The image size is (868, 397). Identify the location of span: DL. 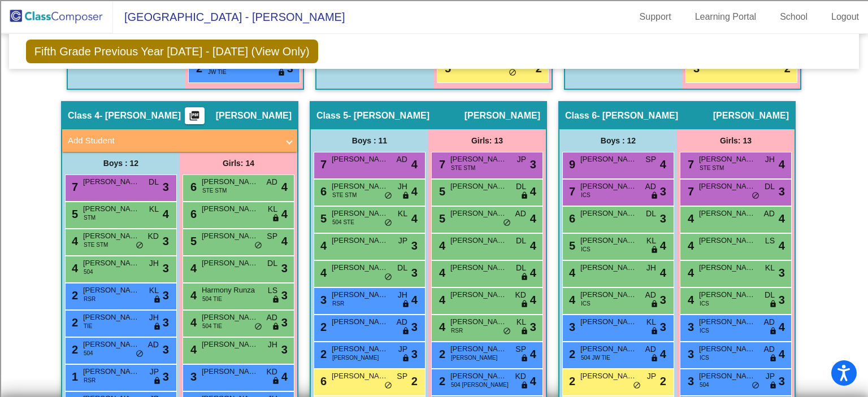
(651, 214).